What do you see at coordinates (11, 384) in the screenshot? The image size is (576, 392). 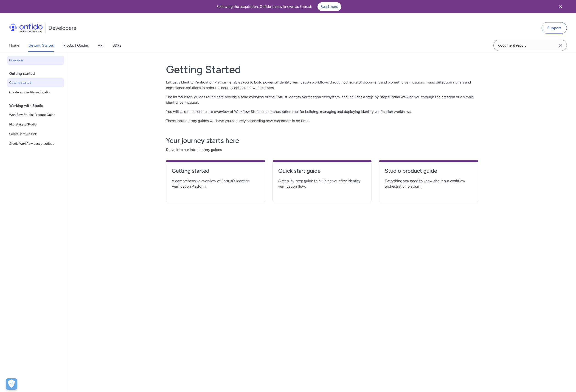 I see `div: Cookie Preferences` at bounding box center [11, 384].